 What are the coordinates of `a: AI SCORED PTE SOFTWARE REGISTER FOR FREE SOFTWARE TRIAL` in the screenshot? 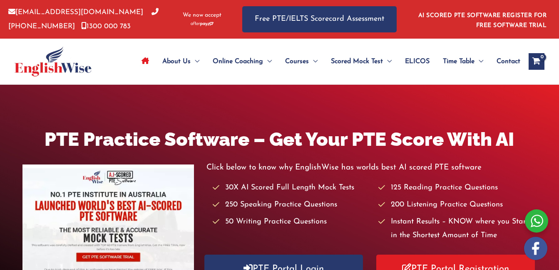 It's located at (482, 20).